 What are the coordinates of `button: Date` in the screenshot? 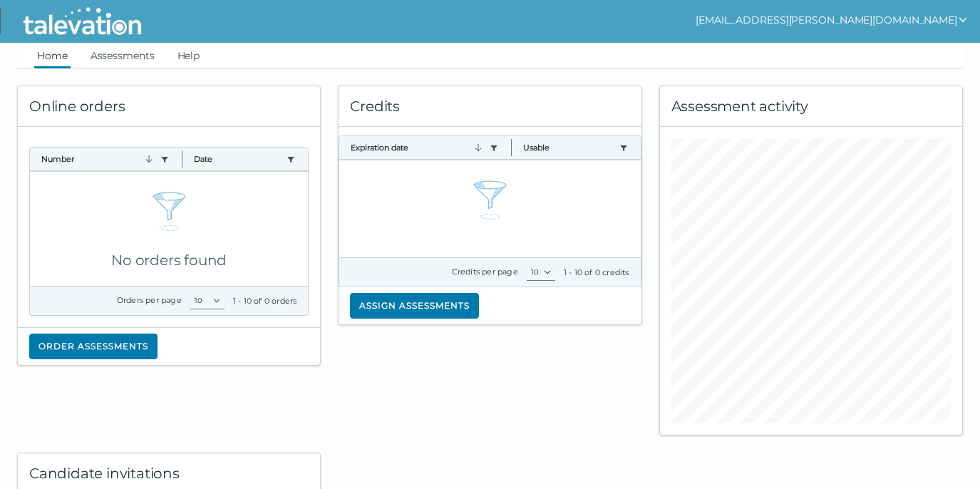 It's located at (237, 159).